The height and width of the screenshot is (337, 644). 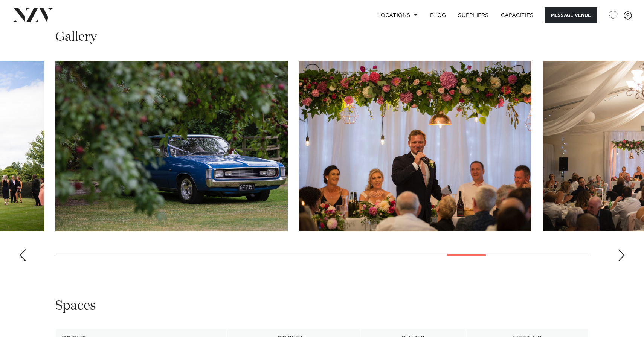 What do you see at coordinates (517, 15) in the screenshot?
I see `a: Capacities` at bounding box center [517, 15].